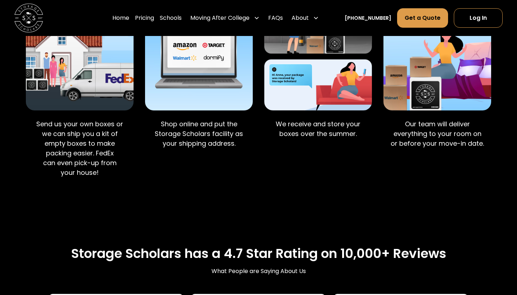 This screenshot has height=295, width=517. Describe the element at coordinates (259, 271) in the screenshot. I see `div: What People are Saying About Us` at that location.